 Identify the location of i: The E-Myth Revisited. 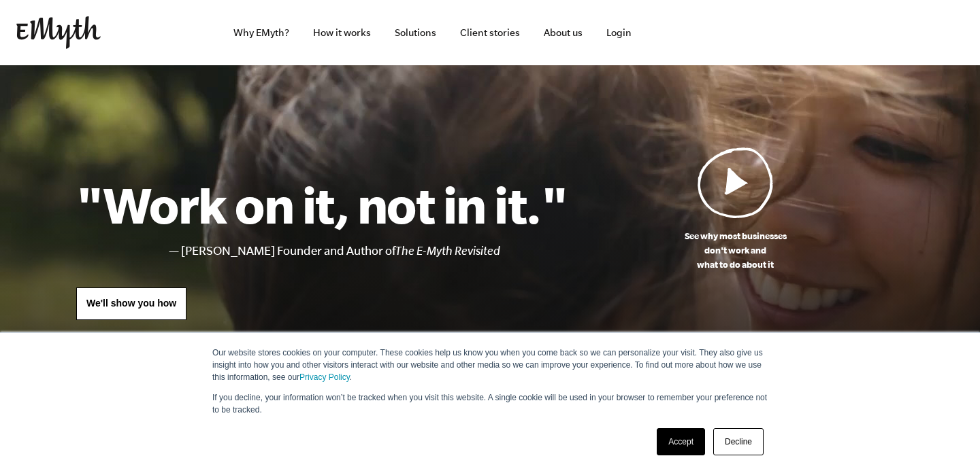
(448, 251).